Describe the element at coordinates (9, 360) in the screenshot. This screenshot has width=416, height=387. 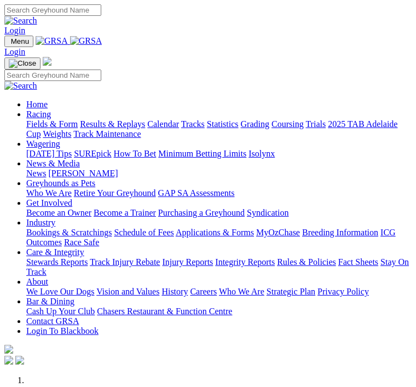
I see `img: facebook.svg` at that location.